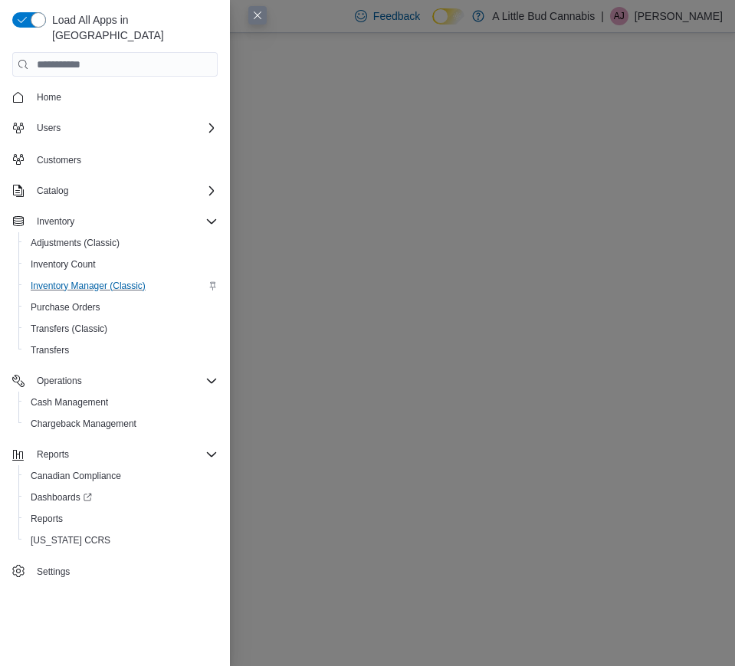  Describe the element at coordinates (115, 571) in the screenshot. I see `button: Settings` at that location.